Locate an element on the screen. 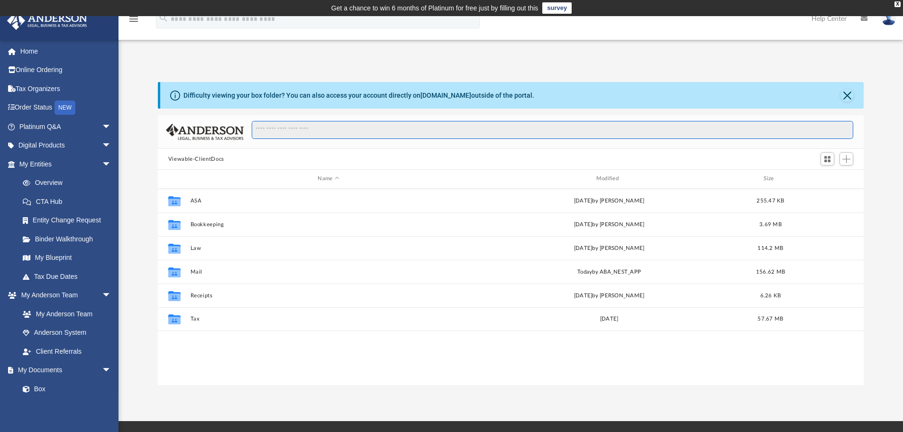  button: Bookkeeping is located at coordinates (328, 224).